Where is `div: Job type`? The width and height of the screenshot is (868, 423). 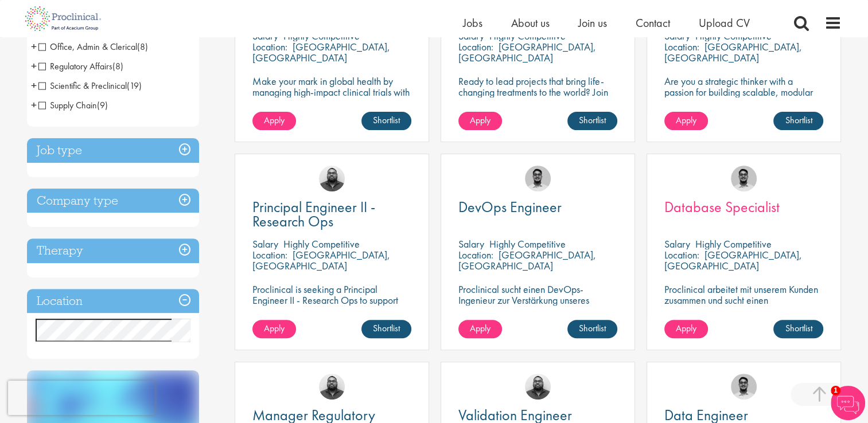 div: Job type is located at coordinates (113, 151).